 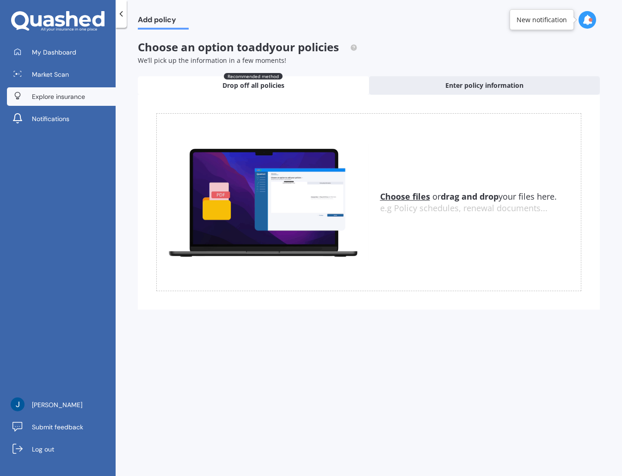 I want to click on span: Market Scan, so click(x=50, y=74).